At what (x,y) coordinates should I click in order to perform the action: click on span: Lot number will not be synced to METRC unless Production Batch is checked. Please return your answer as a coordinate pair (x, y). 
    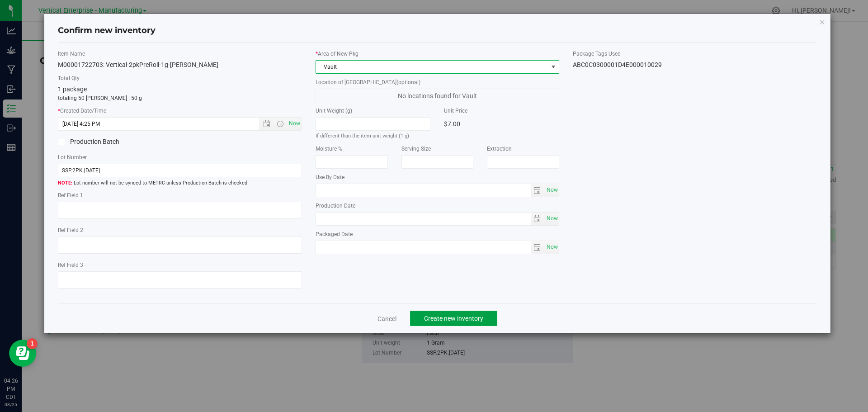
    Looking at the image, I should click on (180, 184).